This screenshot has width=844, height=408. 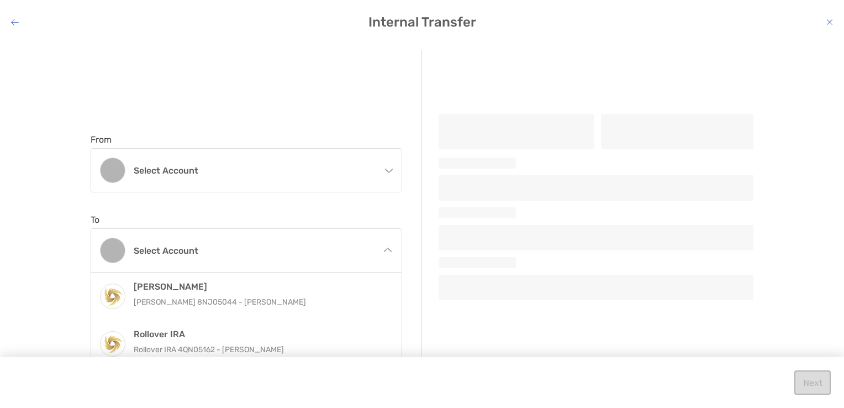 What do you see at coordinates (113, 344) in the screenshot?
I see `img: Rollover IRA` at bounding box center [113, 344].